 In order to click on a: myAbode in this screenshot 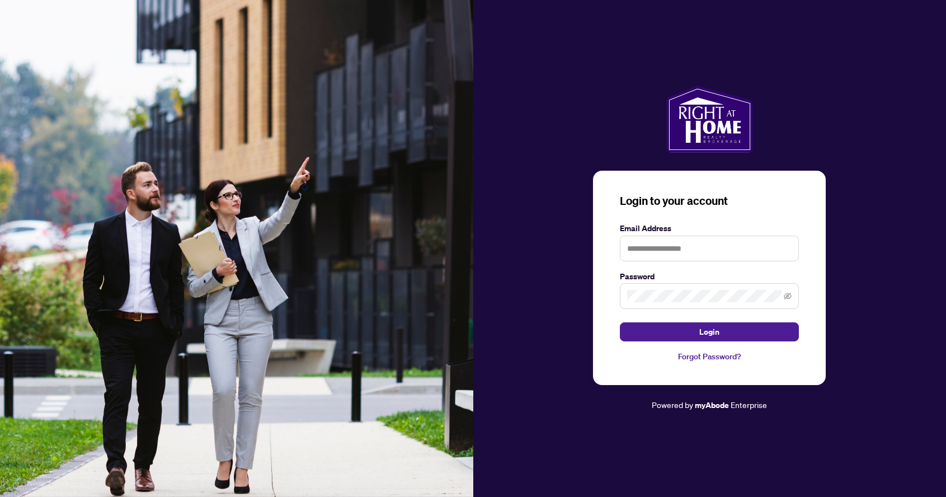, I will do `click(712, 405)`.